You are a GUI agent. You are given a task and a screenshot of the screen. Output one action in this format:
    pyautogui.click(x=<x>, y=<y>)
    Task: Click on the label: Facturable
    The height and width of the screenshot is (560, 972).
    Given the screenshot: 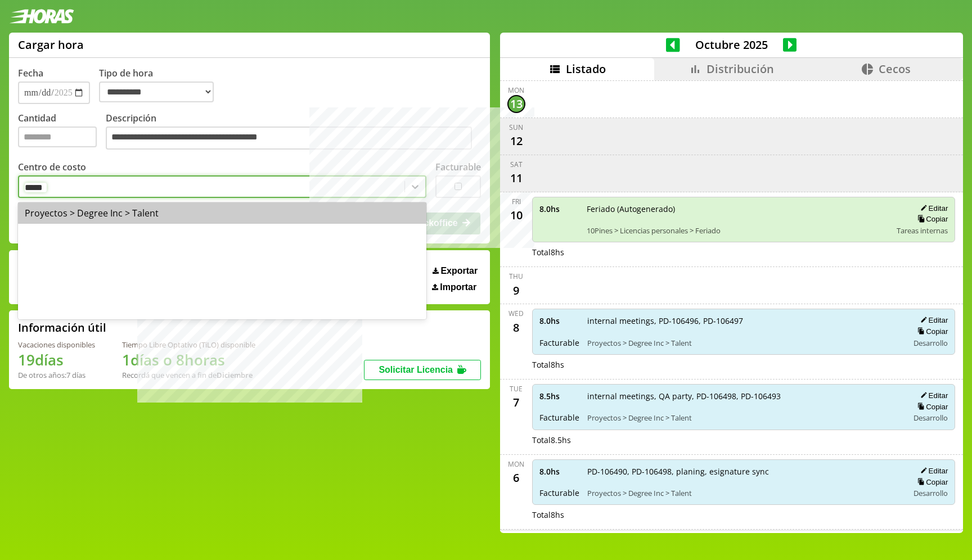 What is the action you would take?
    pyautogui.click(x=458, y=167)
    